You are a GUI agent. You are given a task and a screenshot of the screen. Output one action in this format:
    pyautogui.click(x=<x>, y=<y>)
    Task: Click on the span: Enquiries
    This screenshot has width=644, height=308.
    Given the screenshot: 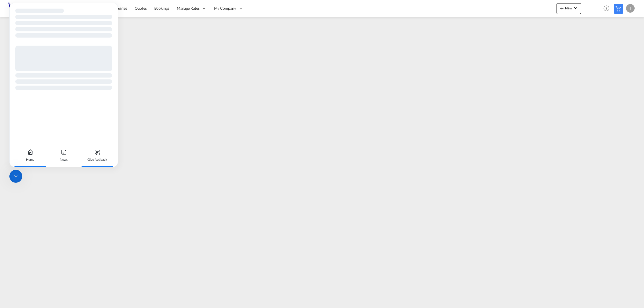 What is the action you would take?
    pyautogui.click(x=119, y=8)
    